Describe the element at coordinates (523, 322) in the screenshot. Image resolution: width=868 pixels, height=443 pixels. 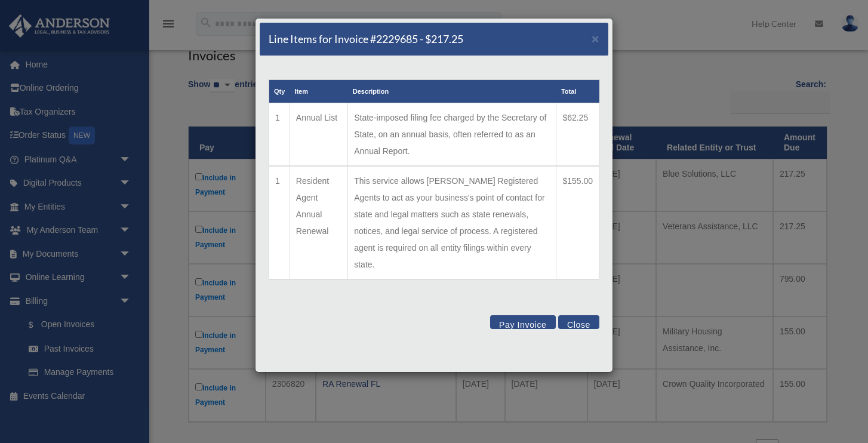
I see `button: Pay Invoice` at that location.